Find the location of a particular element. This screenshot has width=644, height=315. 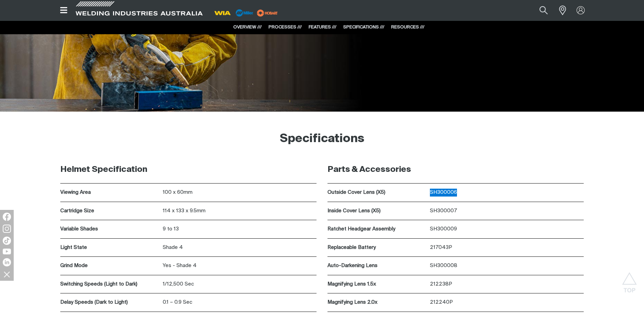

button: Scroll to top is located at coordinates (629, 280).